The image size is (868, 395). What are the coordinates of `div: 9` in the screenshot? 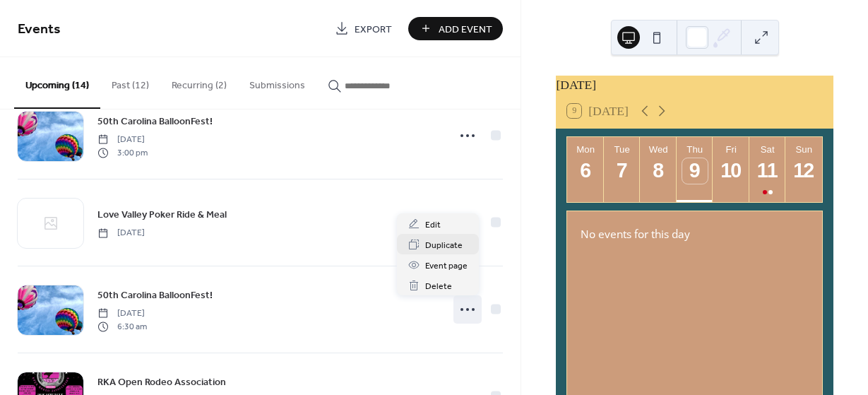 It's located at (695, 171).